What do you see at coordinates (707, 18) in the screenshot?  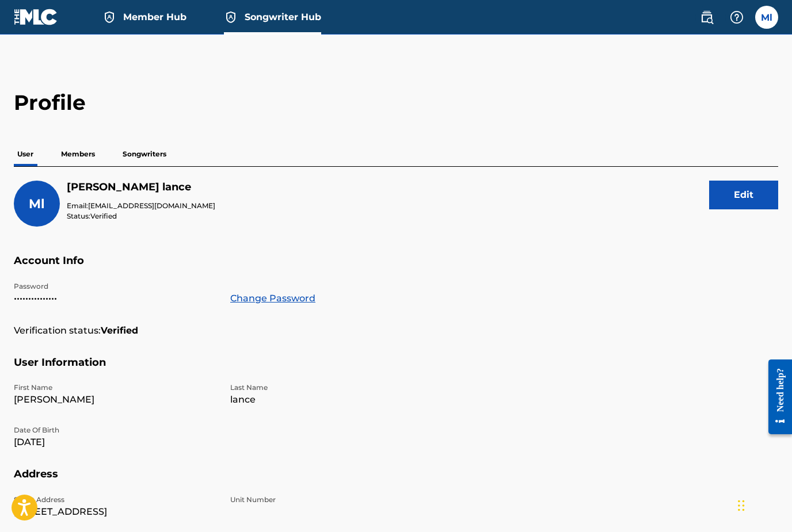 I see `a: Public Search` at bounding box center [707, 18].